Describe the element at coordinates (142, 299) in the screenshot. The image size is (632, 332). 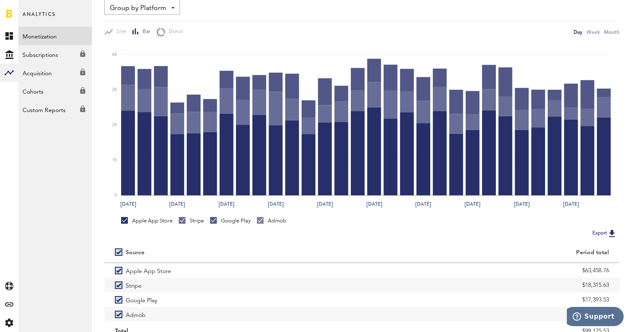
I see `span: Google Play` at that location.